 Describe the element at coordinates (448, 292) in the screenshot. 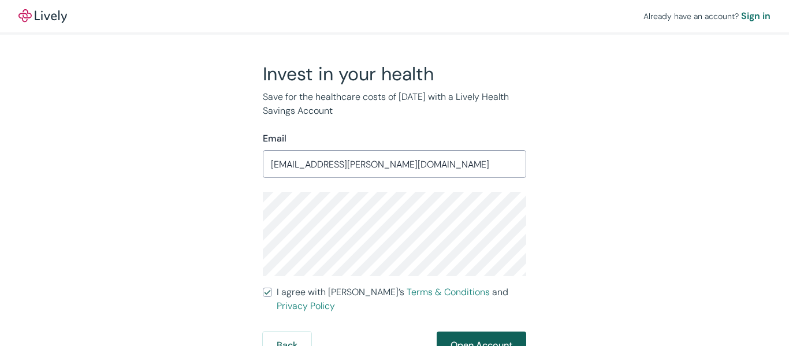

I see `a: Terms & Conditions` at that location.